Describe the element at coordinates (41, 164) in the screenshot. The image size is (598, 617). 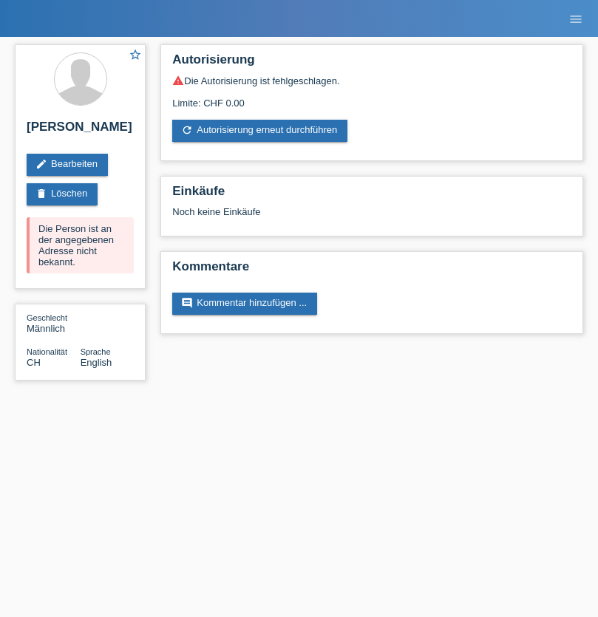
I see `i: edit` at that location.